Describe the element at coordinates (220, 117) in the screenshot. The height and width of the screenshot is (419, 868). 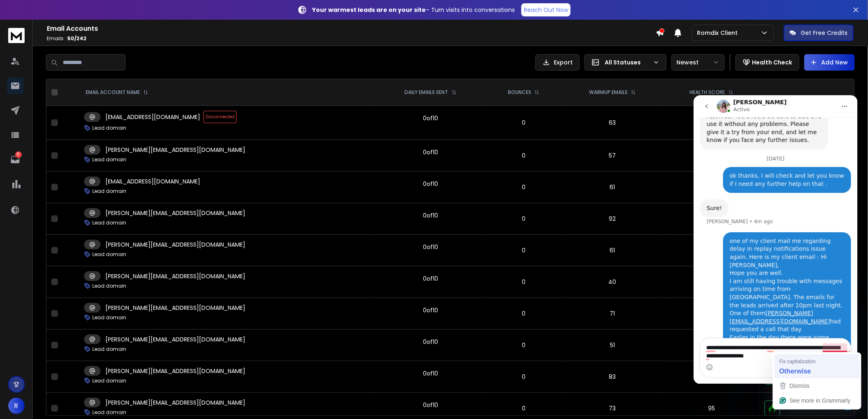
I see `span: Disconnected` at that location.